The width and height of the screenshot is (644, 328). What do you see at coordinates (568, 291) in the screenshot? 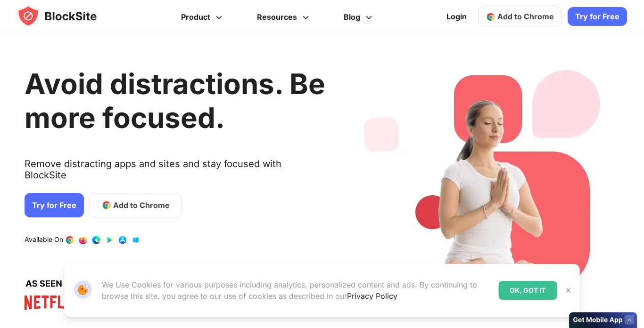
I see `img: Close` at bounding box center [568, 291].